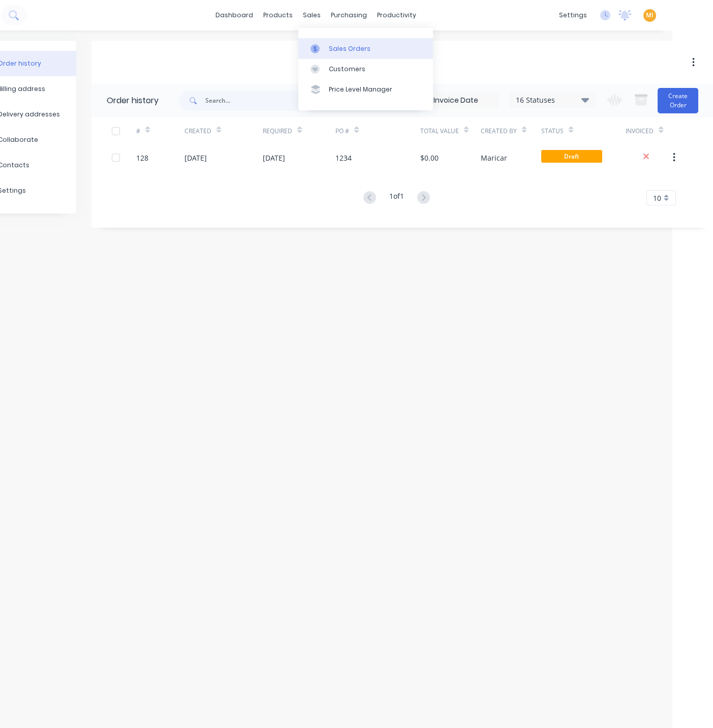 The image size is (713, 728). Describe the element at coordinates (657, 198) in the screenshot. I see `span: 10` at that location.